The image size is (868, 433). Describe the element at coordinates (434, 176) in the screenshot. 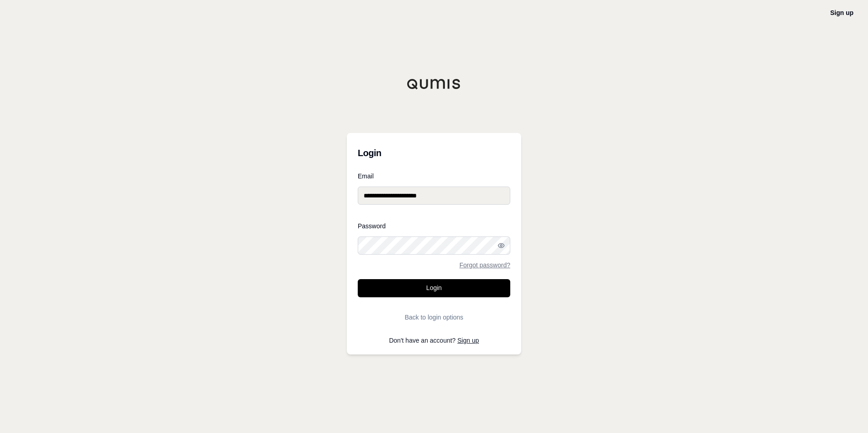

I see `label: Email` at that location.